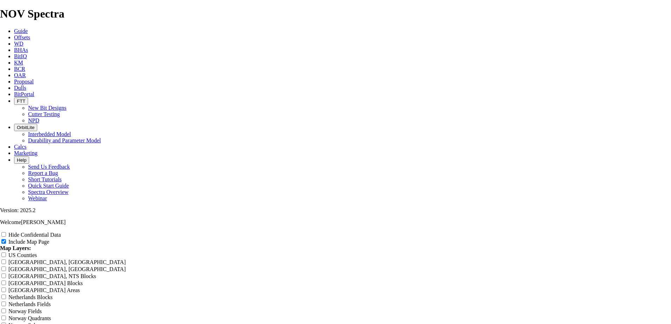 The image size is (671, 324). What do you see at coordinates (24, 81) in the screenshot?
I see `a: Proposal` at bounding box center [24, 81].